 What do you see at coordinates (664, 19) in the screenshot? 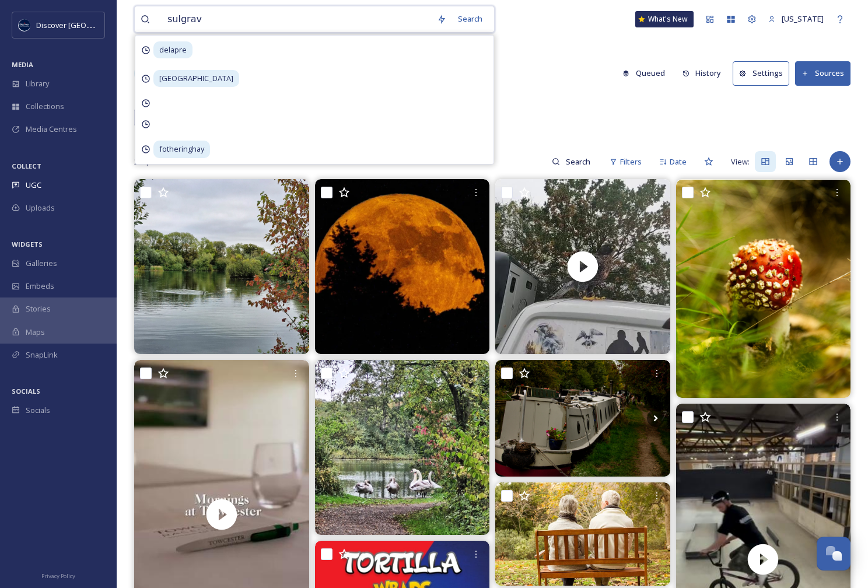
I see `a: What's New` at bounding box center [664, 19].